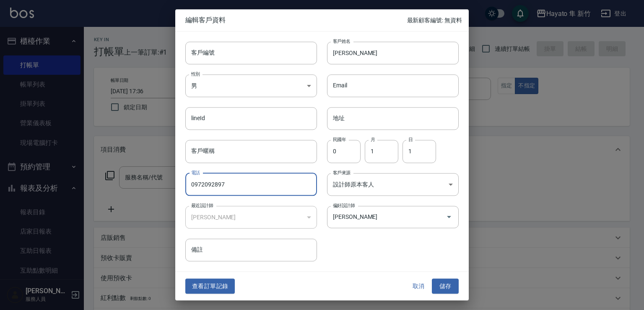  I want to click on label: 客戶姓名, so click(342, 41).